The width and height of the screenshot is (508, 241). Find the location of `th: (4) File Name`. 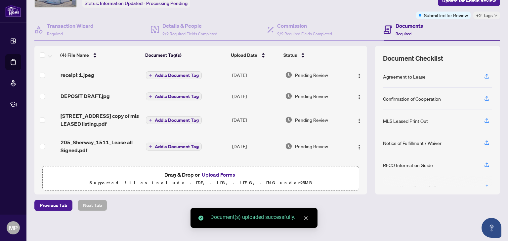

th: (4) File Name is located at coordinates (100, 55).